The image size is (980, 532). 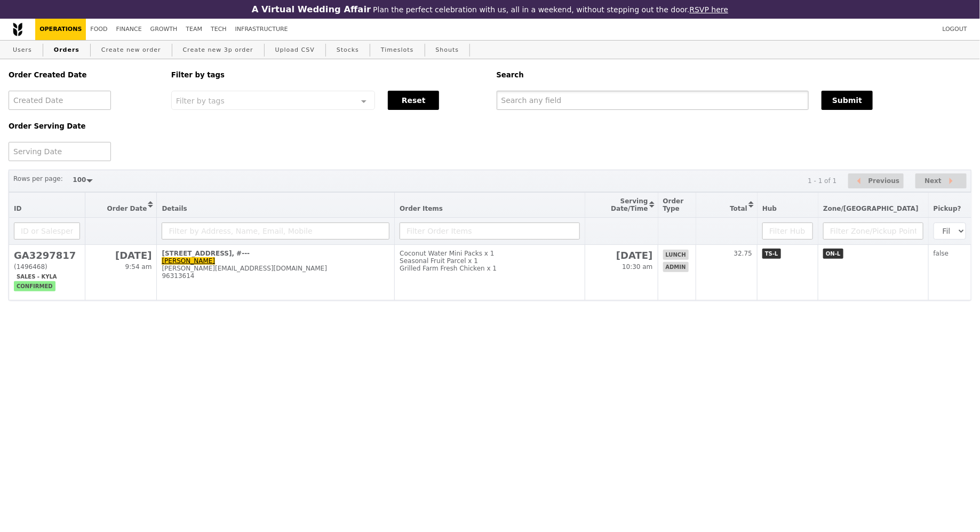 What do you see at coordinates (933, 181) in the screenshot?
I see `span: Next` at bounding box center [933, 181].